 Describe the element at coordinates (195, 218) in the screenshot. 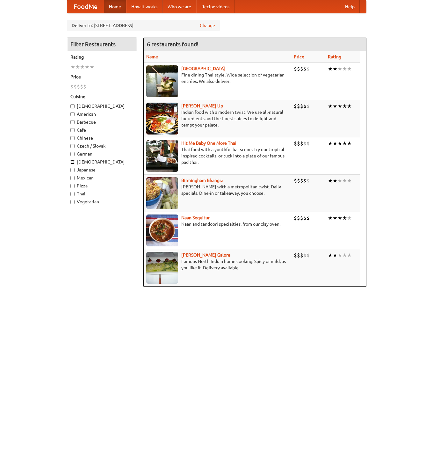

I see `a: Naan Sequitur` at that location.